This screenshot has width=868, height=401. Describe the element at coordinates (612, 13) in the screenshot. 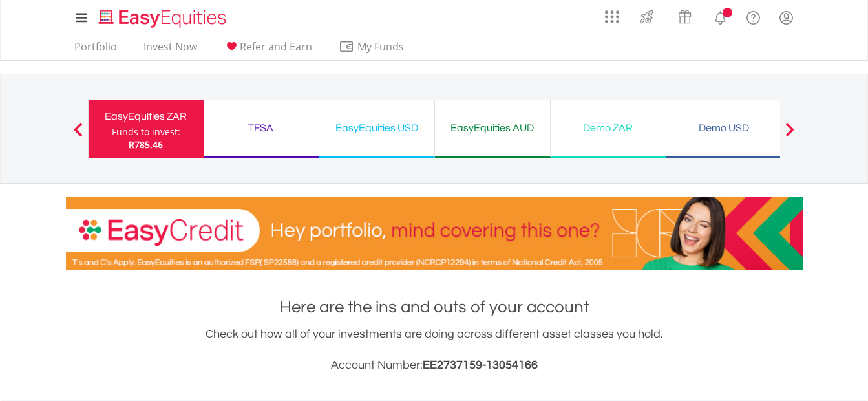

I see `a: AppsGrid` at that location.